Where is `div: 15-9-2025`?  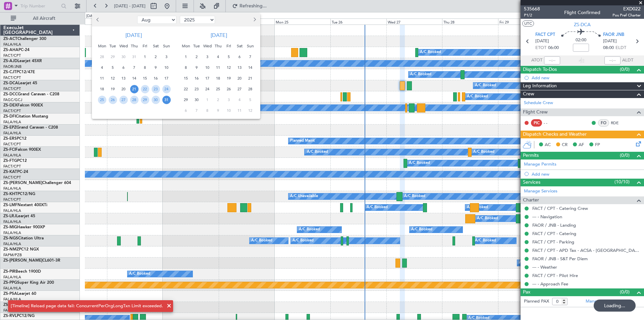 div: 15-9-2025 is located at coordinates (186, 78).